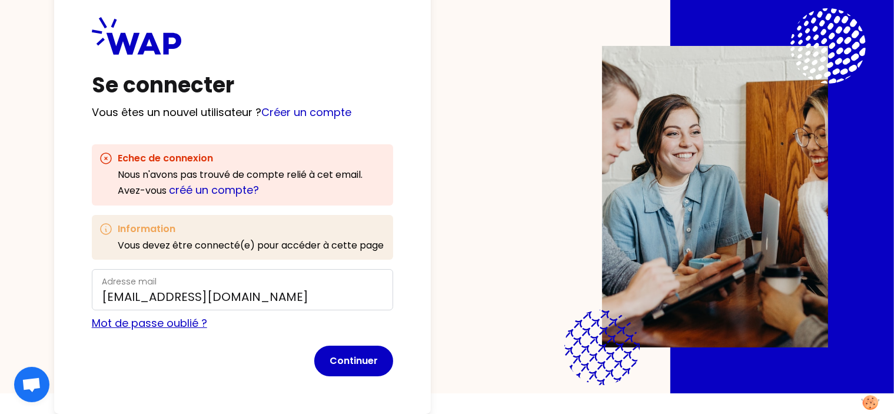 This screenshot has height=414, width=894. What do you see at coordinates (252, 183) in the screenshot?
I see `div: Nous n'avons pas trouvé de compte relié à cet email . Avez-vous` at bounding box center [252, 183].